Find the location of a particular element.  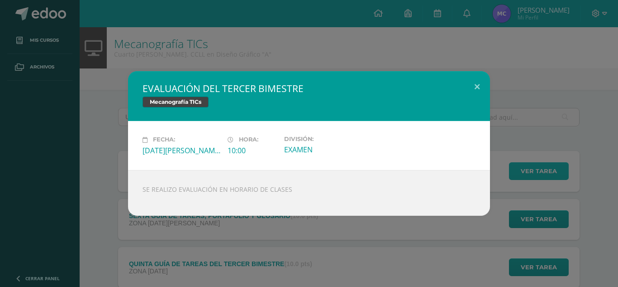

span: Hora: is located at coordinates (249, 139).